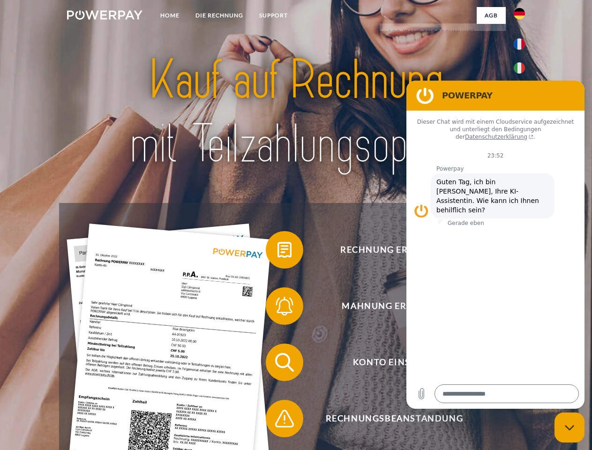 The image size is (592, 450). What do you see at coordinates (520, 44) in the screenshot?
I see `img: fr` at bounding box center [520, 44].